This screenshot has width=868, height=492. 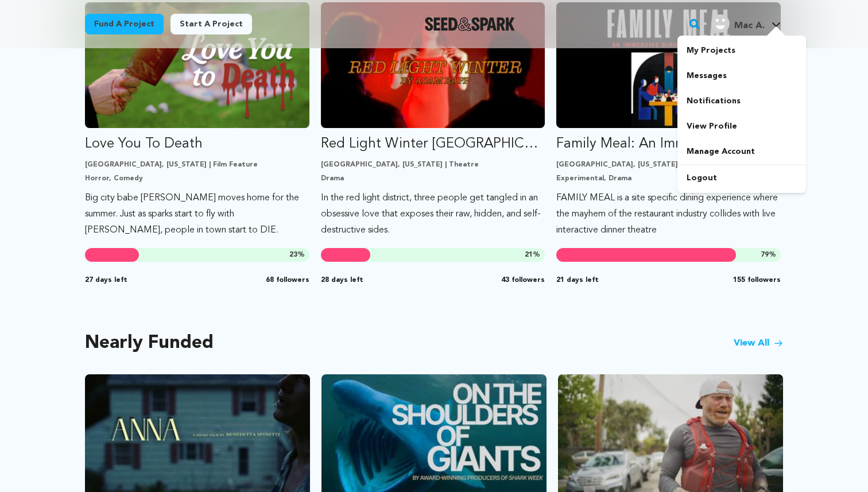 What do you see at coordinates (149, 343) in the screenshot?
I see `h2: Nearly Funded` at bounding box center [149, 343].